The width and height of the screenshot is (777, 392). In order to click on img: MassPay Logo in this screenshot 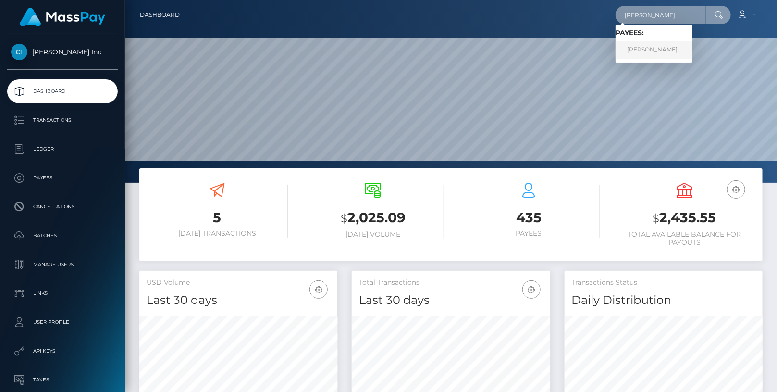, I will do `click(62, 17)`.